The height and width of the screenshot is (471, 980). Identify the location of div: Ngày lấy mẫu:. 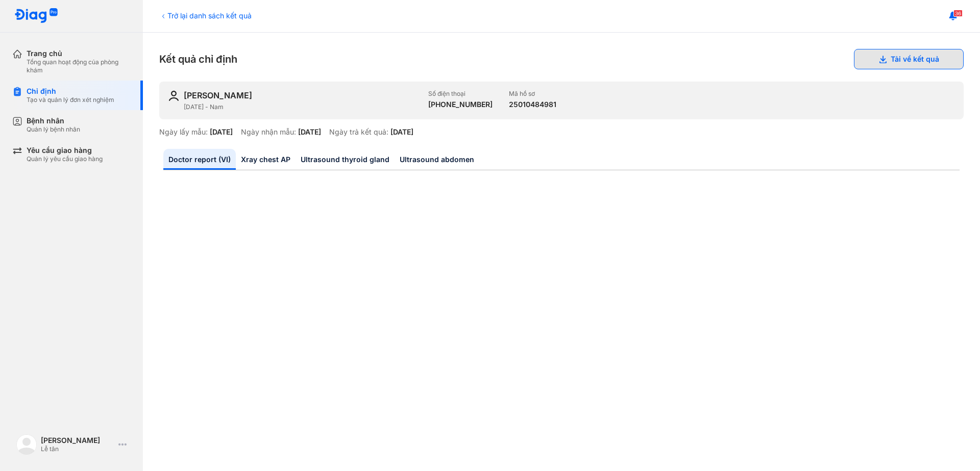
(183, 132).